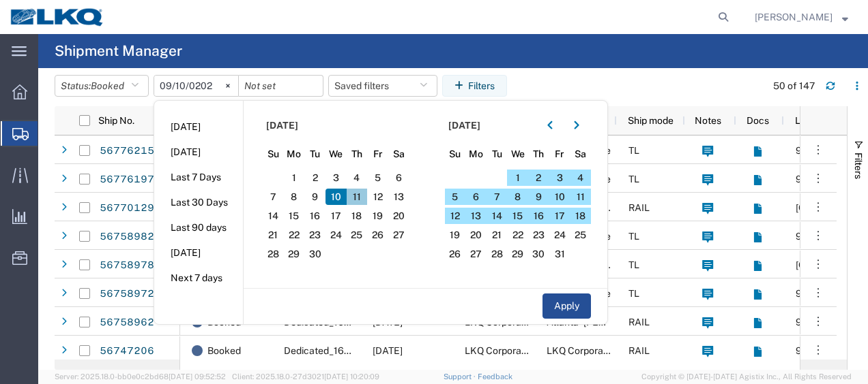 This screenshot has height=384, width=868. What do you see at coordinates (517, 197) in the screenshot?
I see `span: 8` at bounding box center [517, 197].